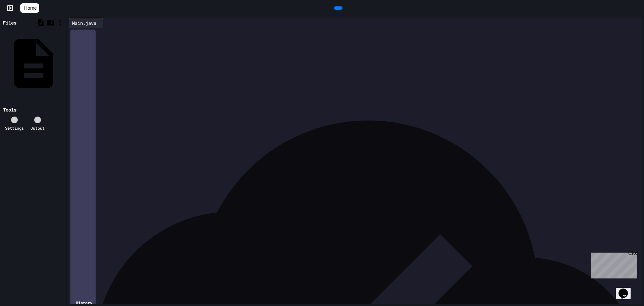  What do you see at coordinates (15, 128) in the screenshot?
I see `div: Settings` at bounding box center [15, 128].